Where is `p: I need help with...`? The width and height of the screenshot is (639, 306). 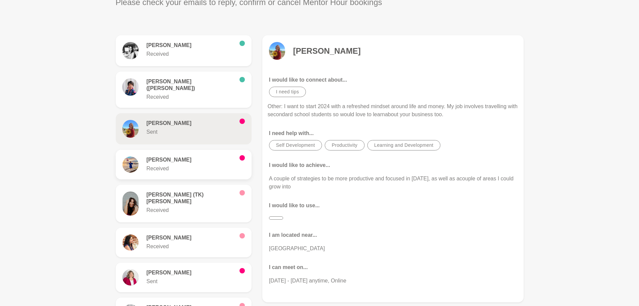
p: I need help with... is located at coordinates (393, 133).